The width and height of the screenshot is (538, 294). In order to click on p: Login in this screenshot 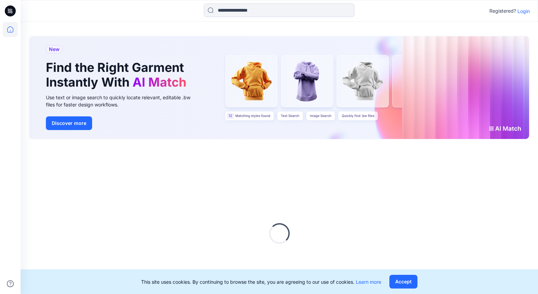, I will do `click(523, 11)`.